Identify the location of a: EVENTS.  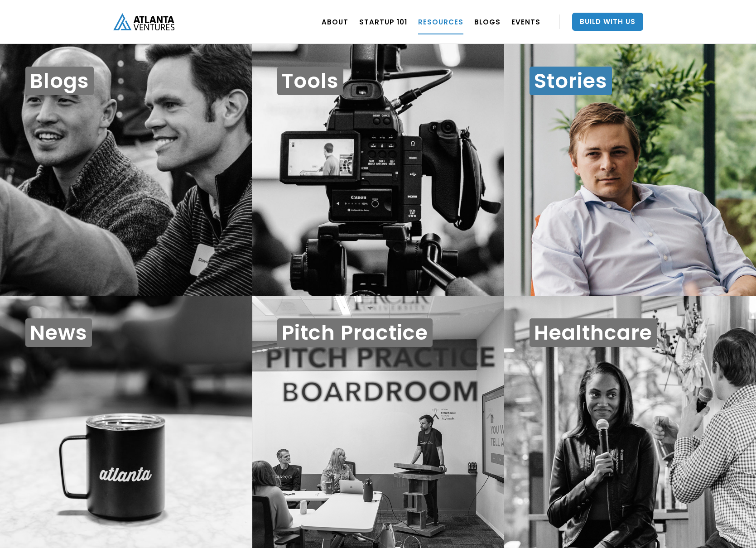
(526, 22).